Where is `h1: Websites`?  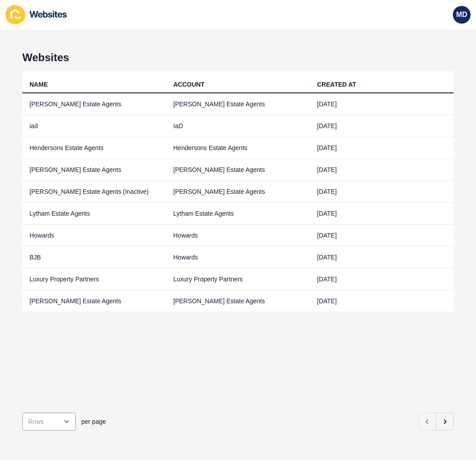 h1: Websites is located at coordinates (238, 58).